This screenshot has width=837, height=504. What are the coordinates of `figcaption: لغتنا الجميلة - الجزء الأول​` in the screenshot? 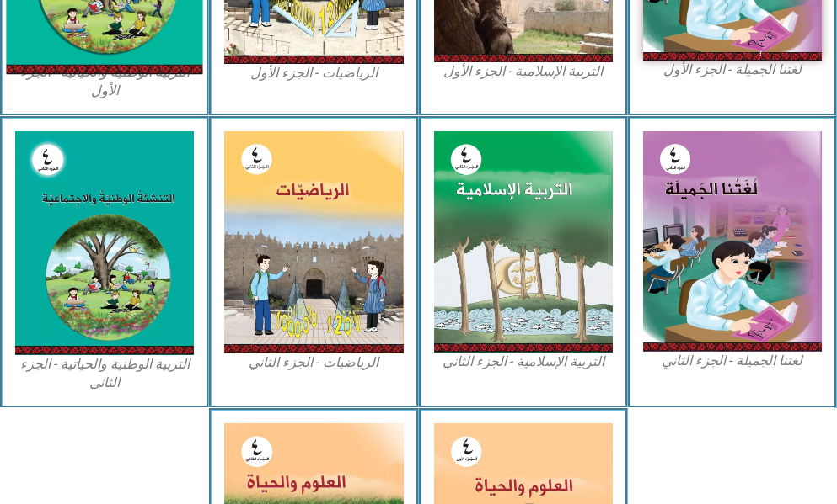 It's located at (732, 70).